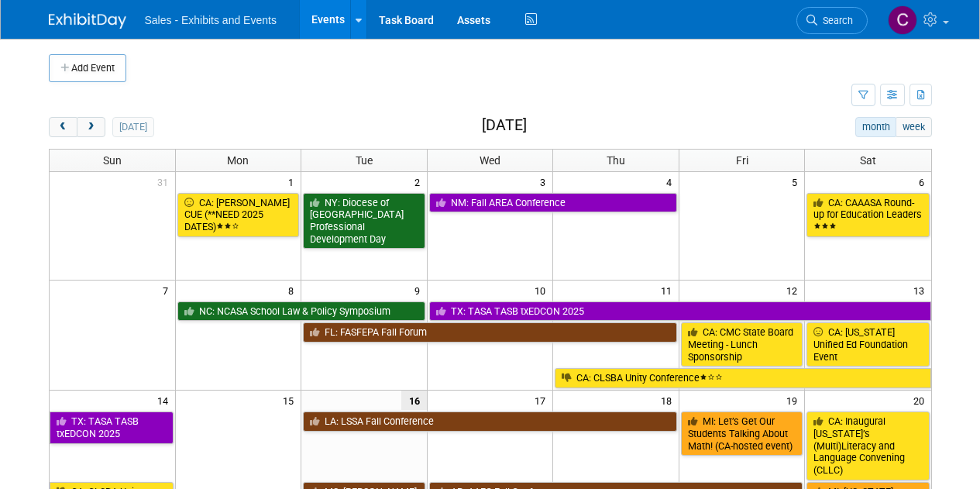  I want to click on span: Fri, so click(742, 160).